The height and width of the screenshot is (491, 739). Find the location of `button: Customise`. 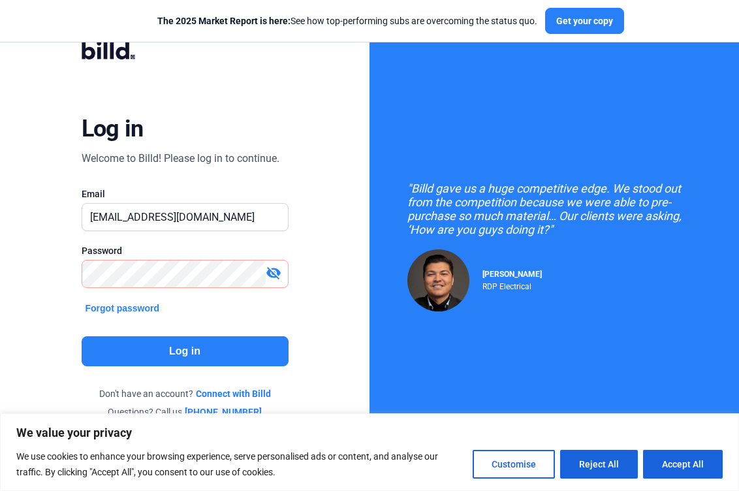

button: Customise is located at coordinates (513, 464).